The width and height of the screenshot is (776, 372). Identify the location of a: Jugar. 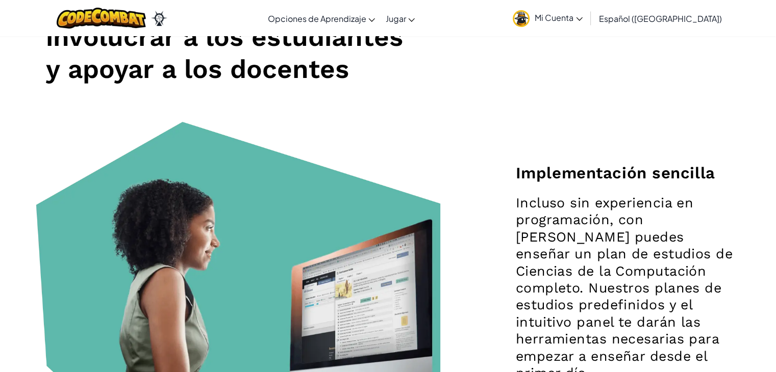
(400, 18).